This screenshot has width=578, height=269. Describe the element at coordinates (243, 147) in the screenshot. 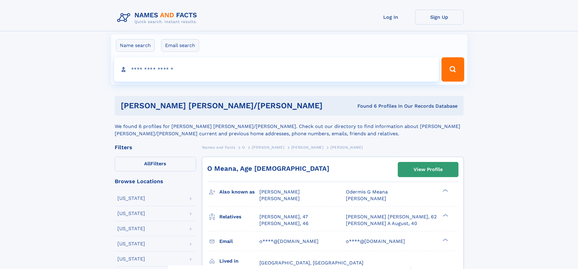

I see `a: O` at that location.